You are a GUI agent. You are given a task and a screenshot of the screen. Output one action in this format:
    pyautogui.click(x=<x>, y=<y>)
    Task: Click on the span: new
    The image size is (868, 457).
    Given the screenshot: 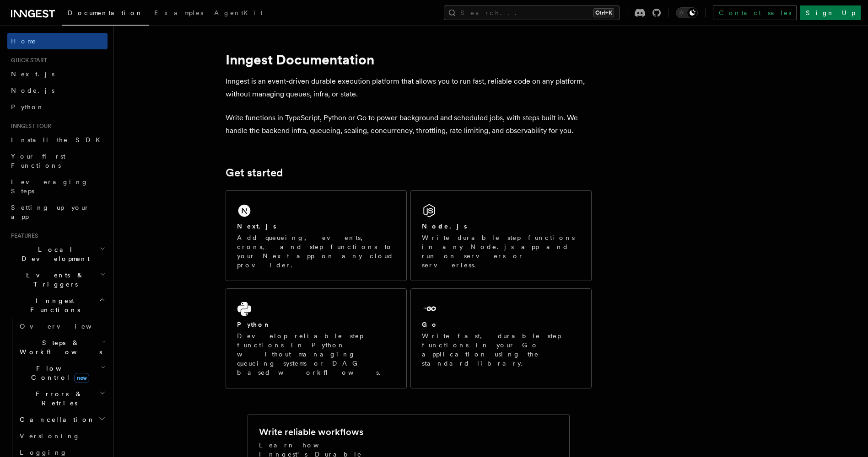 What is the action you would take?
    pyautogui.click(x=82, y=378)
    